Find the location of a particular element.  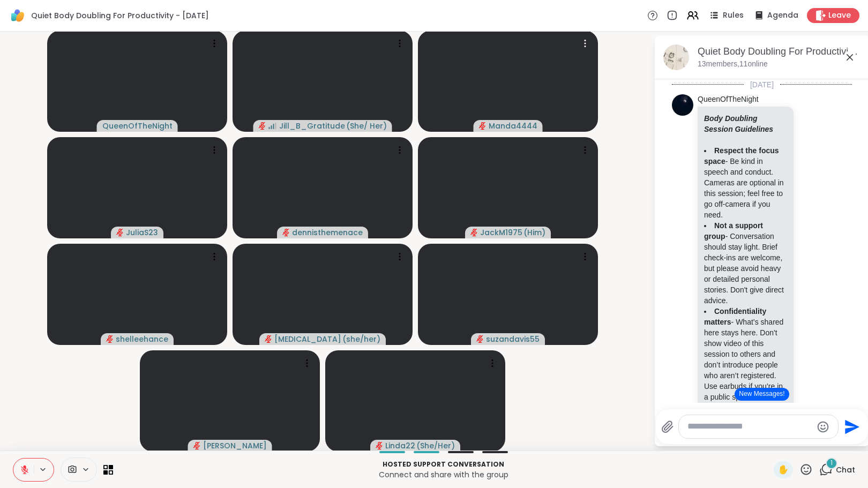

span: JackM1975 is located at coordinates (501, 233).